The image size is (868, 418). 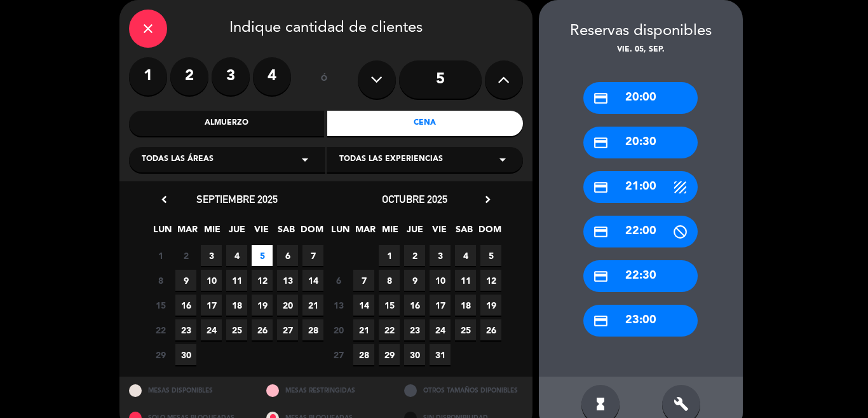 I want to click on div: 22:00, so click(x=641, y=231).